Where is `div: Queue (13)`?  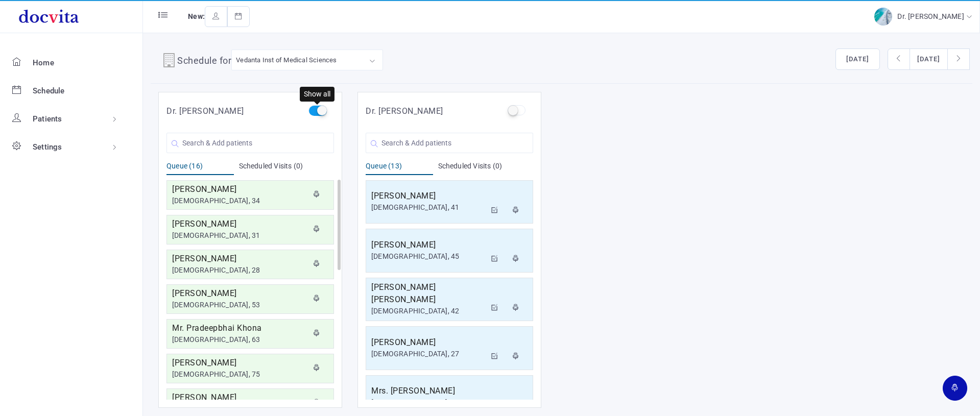
div: Queue (13) is located at coordinates (399, 168).